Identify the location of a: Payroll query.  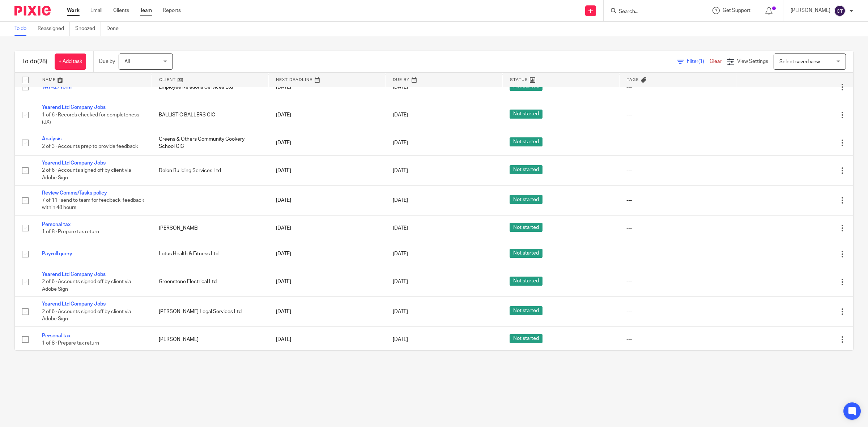
(57, 254).